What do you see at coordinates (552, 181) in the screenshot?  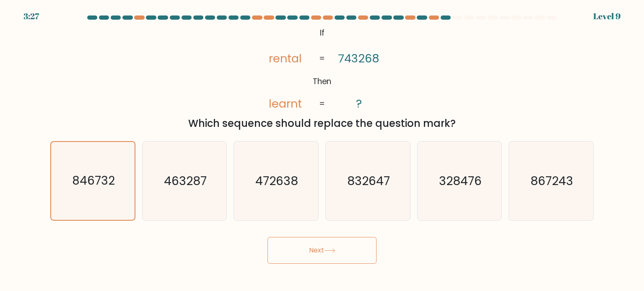 I see `text: 867243` at bounding box center [552, 181].